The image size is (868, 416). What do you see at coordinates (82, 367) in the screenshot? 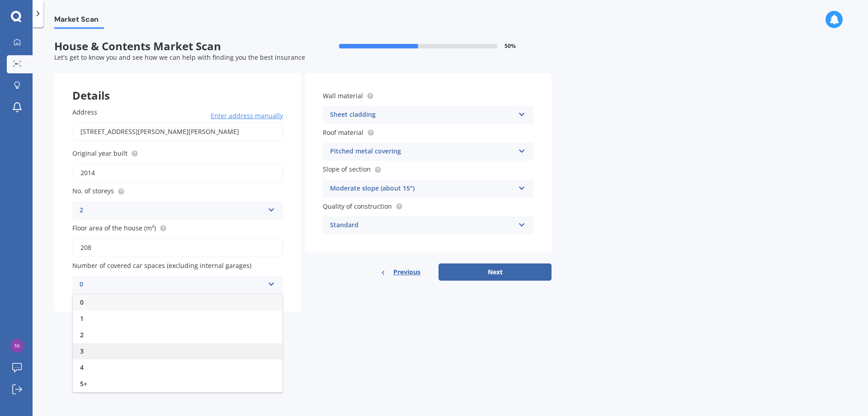
I see `span: 4` at bounding box center [82, 367].